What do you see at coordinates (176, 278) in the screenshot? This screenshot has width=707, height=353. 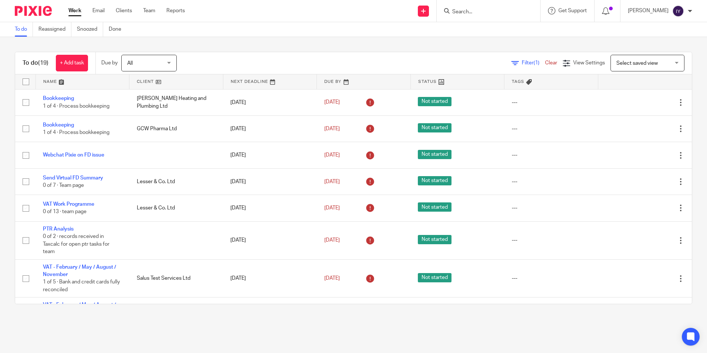 I see `td: Salus Test Services Ltd` at bounding box center [176, 278].